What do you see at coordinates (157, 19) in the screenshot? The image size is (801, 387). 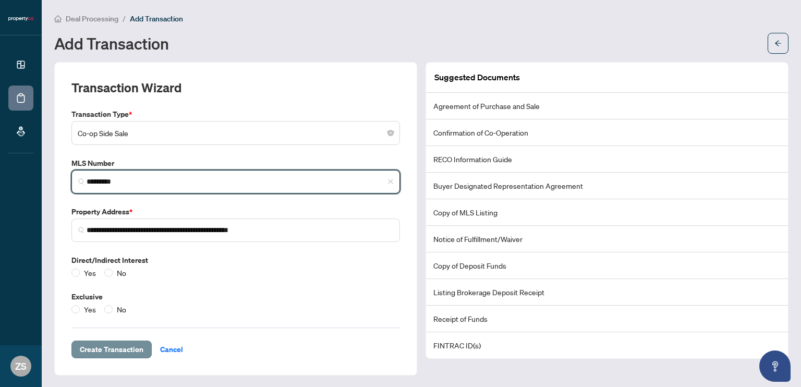 I see `span: Add Transaction` at bounding box center [157, 19].